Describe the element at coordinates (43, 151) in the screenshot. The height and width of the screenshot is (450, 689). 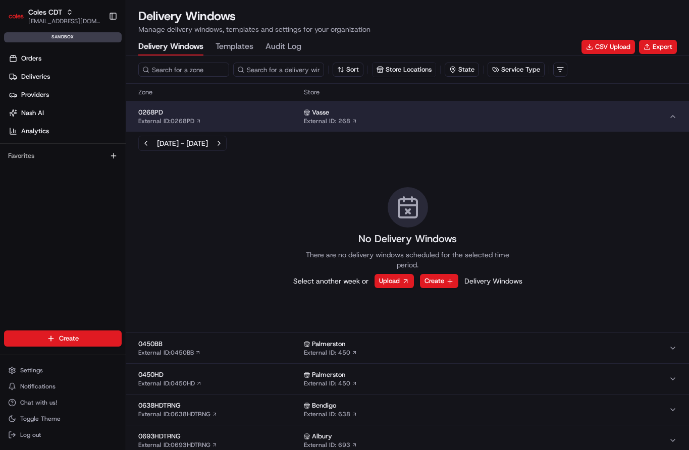
I see `a: 📗Knowledge Base` at that location.